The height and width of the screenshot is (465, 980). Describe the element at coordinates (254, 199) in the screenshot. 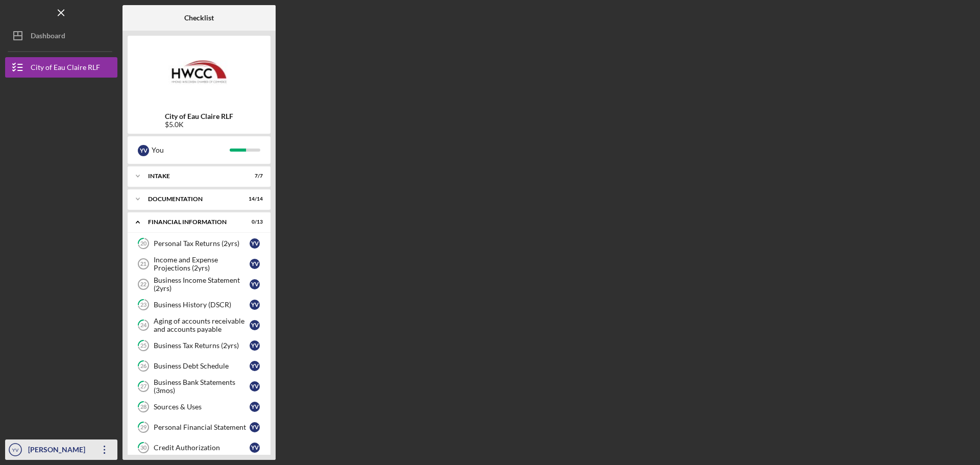

I see `div: 14 / 14` at that location.